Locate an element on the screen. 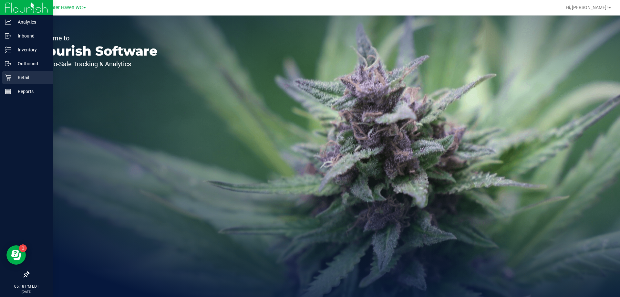  p: Outbound is located at coordinates (31, 64).